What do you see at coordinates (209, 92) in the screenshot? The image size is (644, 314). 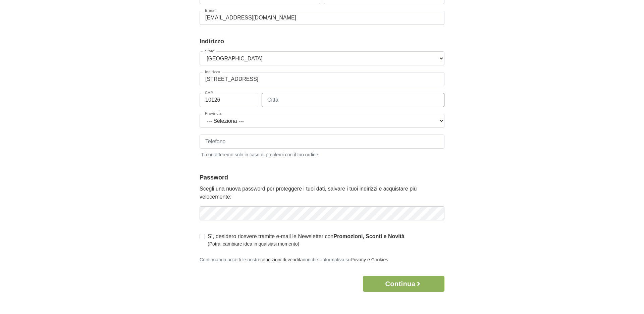 I see `label: CAP` at bounding box center [209, 92].